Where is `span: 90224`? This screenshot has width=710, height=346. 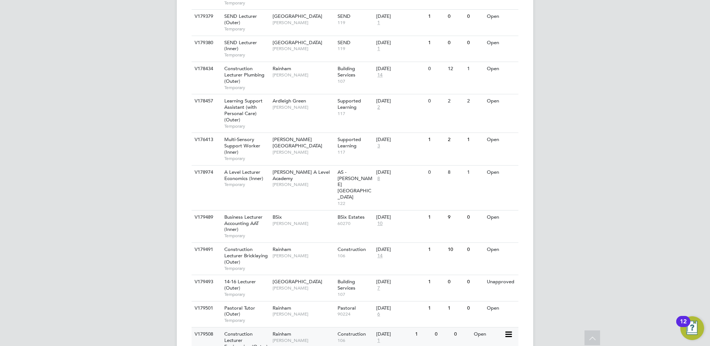
span: 90224 is located at coordinates (355, 314).